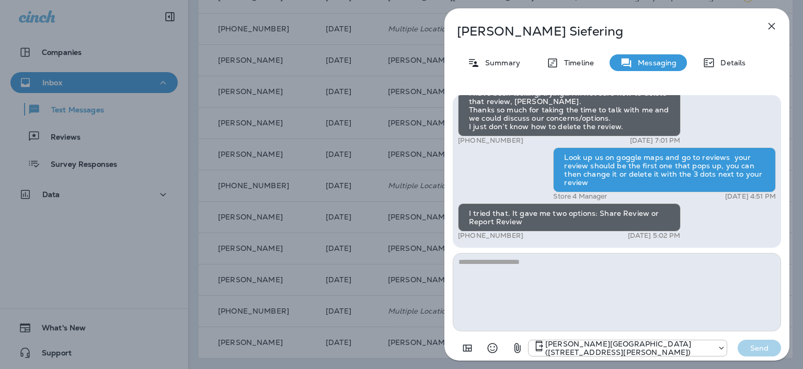 Image resolution: width=803 pixels, height=369 pixels. Describe the element at coordinates (493, 348) in the screenshot. I see `button: Select an emoji` at that location.